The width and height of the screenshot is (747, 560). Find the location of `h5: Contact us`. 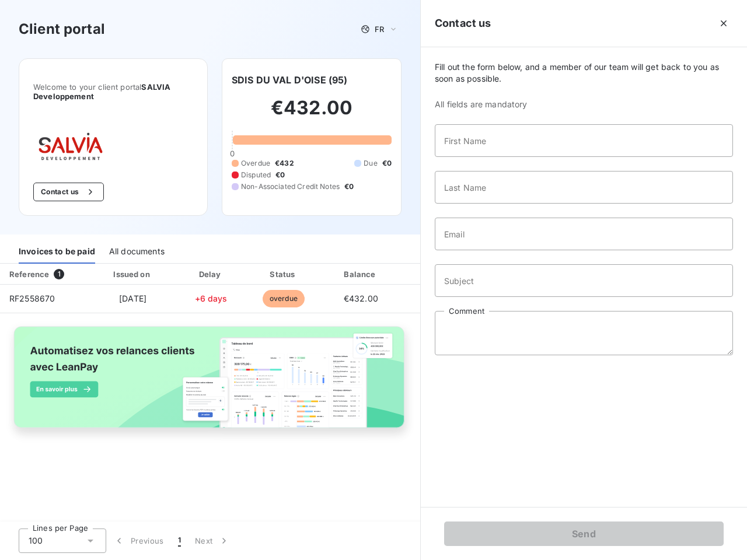

h5: Contact us is located at coordinates (463, 23).